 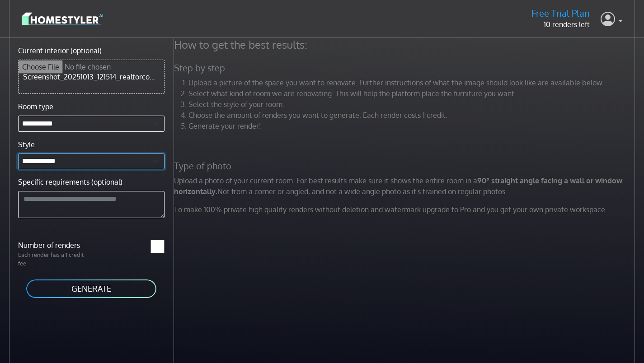 I want to click on li: Upload a picture of the space you want to renovate. Further instructions of what the image should..., so click(x=413, y=83).